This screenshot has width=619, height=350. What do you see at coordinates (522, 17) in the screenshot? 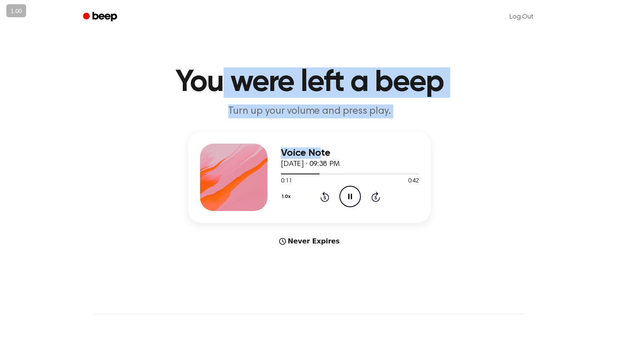
I see `a: Log Out` at bounding box center [522, 17].